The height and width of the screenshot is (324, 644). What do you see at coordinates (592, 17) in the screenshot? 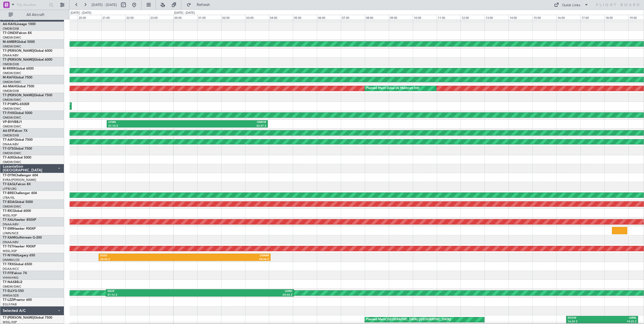
I see `div: 17:00` at bounding box center [592, 17].